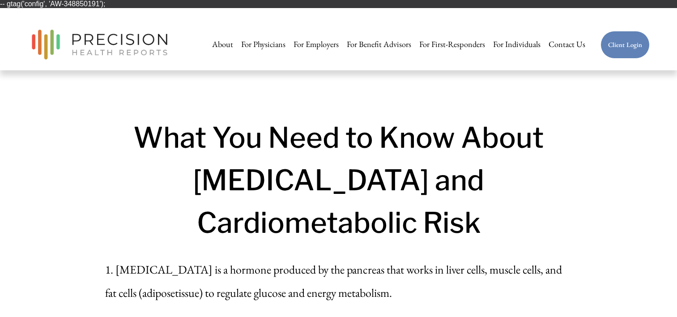  I want to click on a: For First-Responders, so click(452, 45).